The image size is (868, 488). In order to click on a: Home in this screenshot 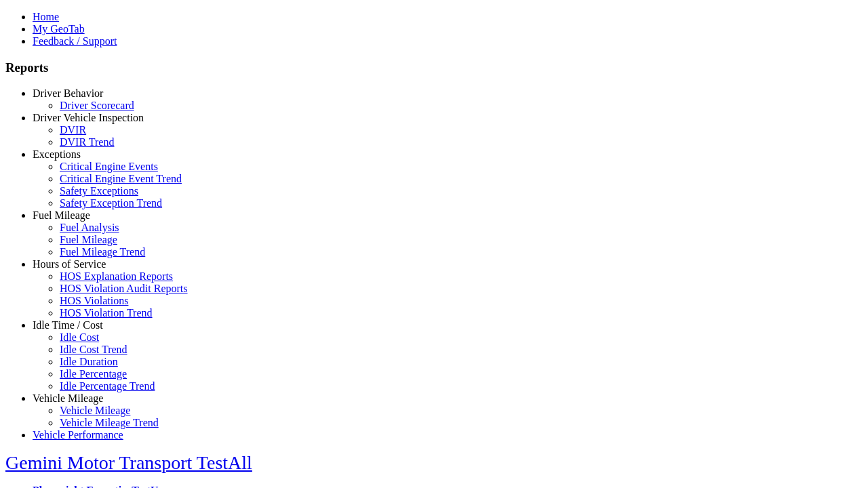, I will do `click(46, 16)`.